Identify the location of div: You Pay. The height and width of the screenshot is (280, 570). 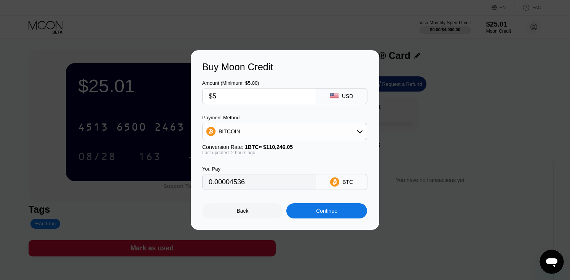
(259, 169).